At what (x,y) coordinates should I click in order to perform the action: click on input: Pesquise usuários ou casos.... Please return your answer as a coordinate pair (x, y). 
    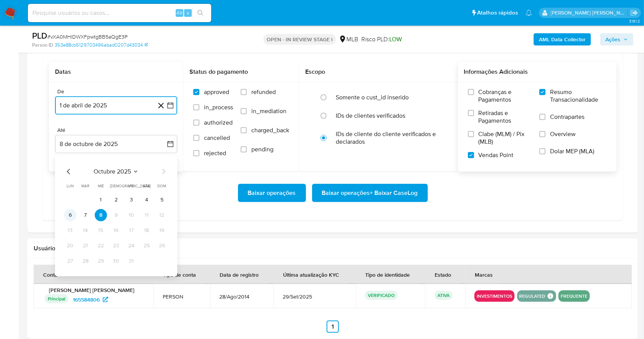
    Looking at the image, I should click on (120, 13).